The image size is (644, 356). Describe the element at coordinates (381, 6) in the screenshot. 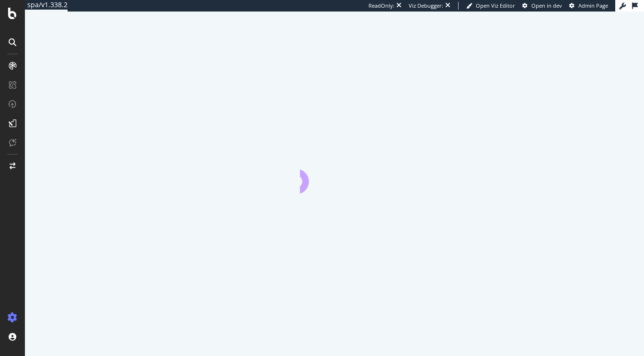

I see `div: ReadOnly:` at that location.